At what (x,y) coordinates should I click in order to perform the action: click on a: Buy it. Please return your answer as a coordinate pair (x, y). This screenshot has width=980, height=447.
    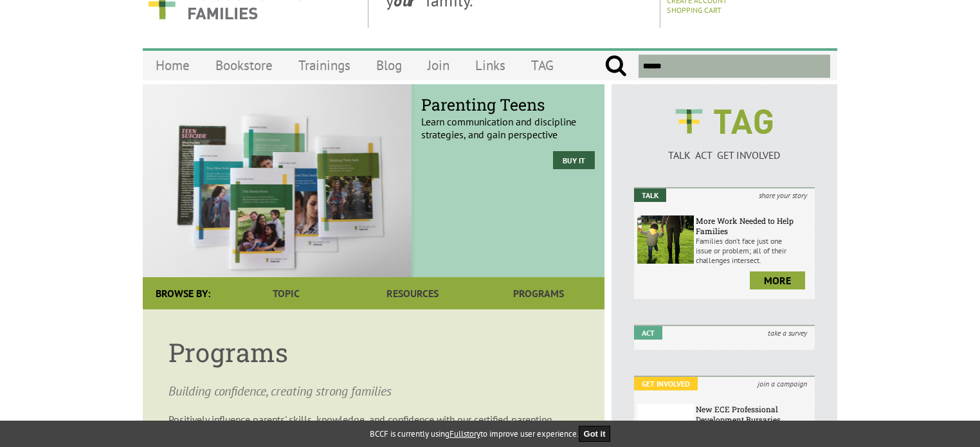
    Looking at the image, I should click on (573, 160).